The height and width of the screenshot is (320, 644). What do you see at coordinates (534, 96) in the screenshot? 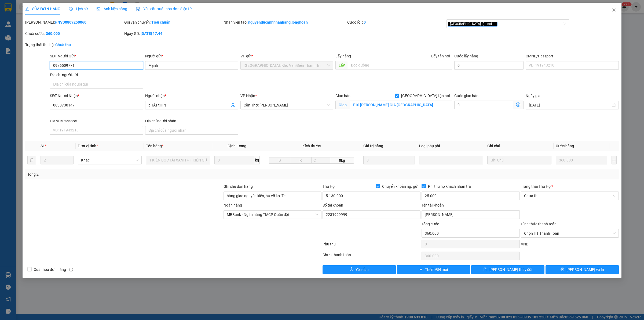
I see `label: Ngày giao` at bounding box center [534, 96].